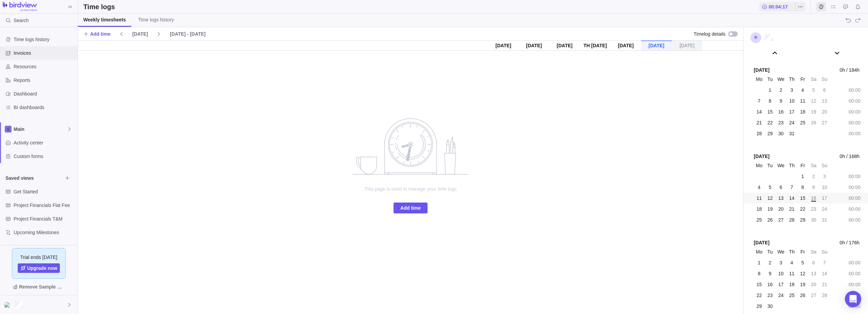 The height and width of the screenshot is (314, 868). Describe the element at coordinates (44, 206) in the screenshot. I see `span: Project Financials Flat Fee` at that location.